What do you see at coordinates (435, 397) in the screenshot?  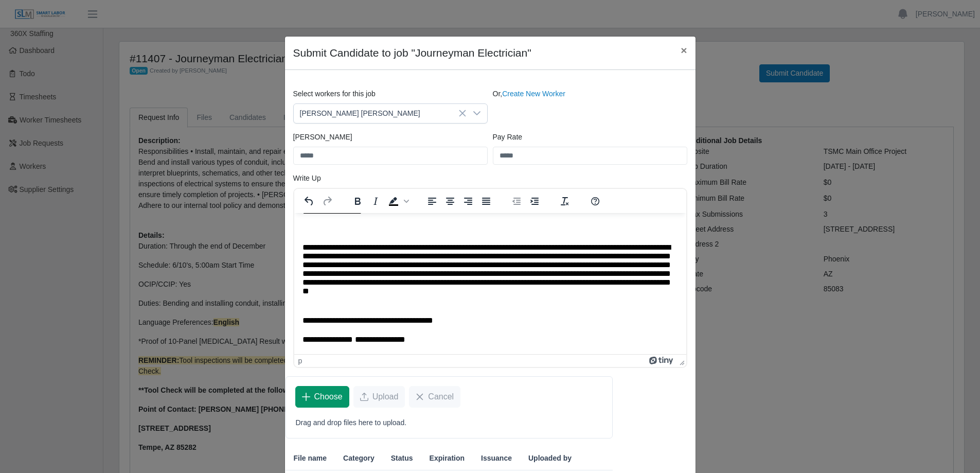 I see `button: Cancel` at bounding box center [435, 397].